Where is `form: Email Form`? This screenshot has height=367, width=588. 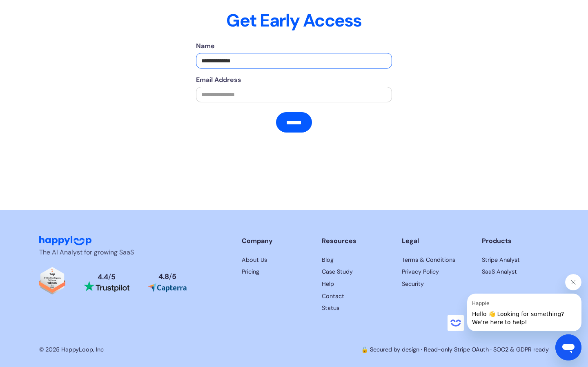
form: Email Form is located at coordinates (294, 87).